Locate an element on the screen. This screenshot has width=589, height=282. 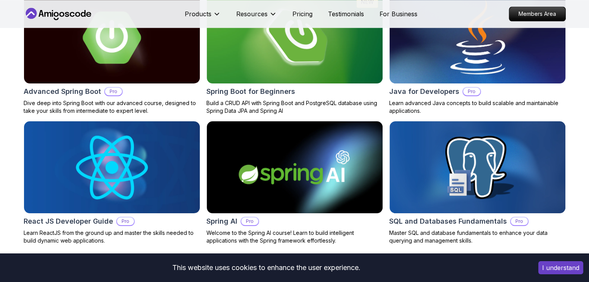
a: Testimonials is located at coordinates (346, 14).